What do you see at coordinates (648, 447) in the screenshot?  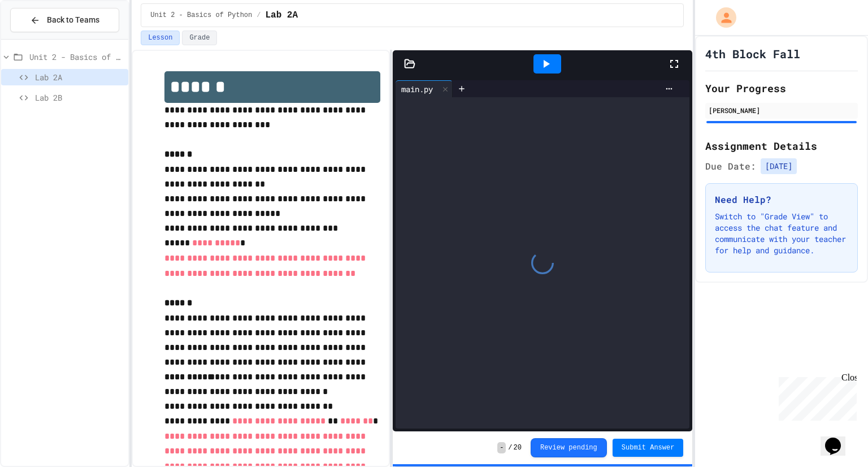 I see `button: Submit Answer` at bounding box center [648, 447].